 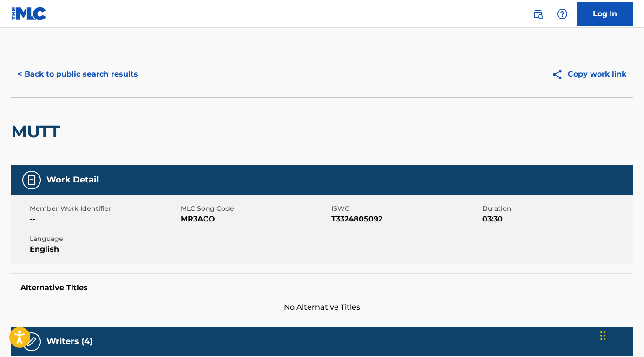 I want to click on h5: Alternative Titles, so click(x=322, y=288).